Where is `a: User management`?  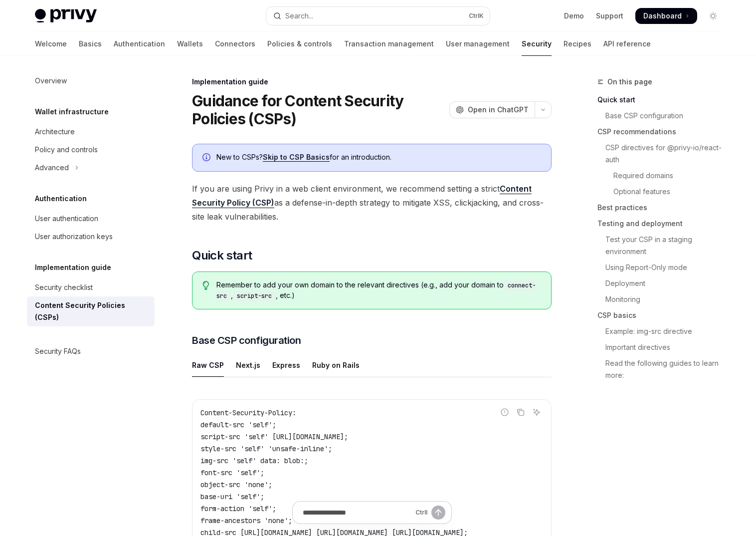 a: User management is located at coordinates (478, 44).